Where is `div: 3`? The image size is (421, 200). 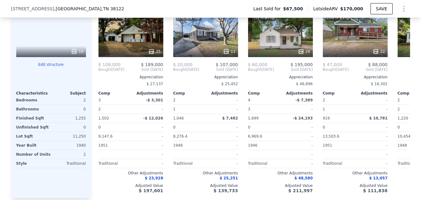 div: 3 is located at coordinates (263, 109).